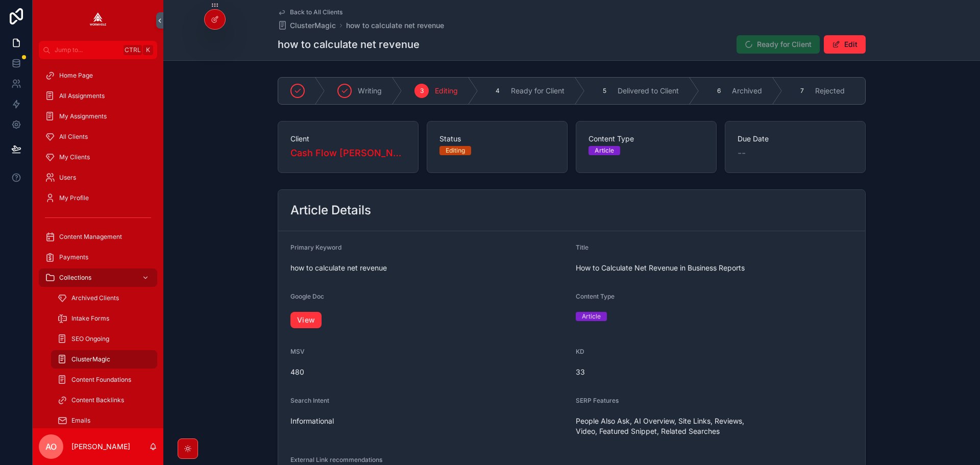 The height and width of the screenshot is (465, 980). Describe the element at coordinates (297, 352) in the screenshot. I see `span: MSV` at that location.